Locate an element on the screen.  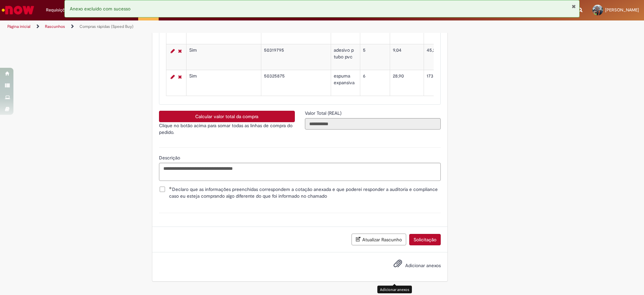
p: Clique no botão acima para somar todas as linhas de compra do pedido. is located at coordinates (227, 129).